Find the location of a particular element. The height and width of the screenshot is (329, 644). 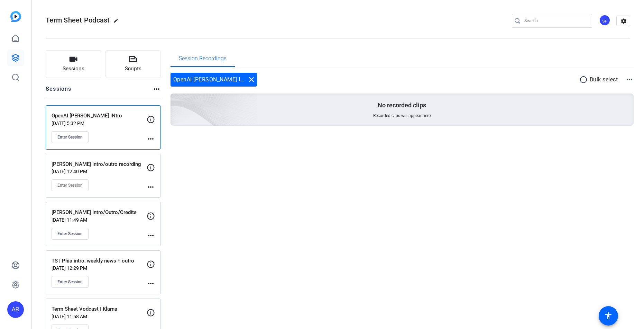

div: SF is located at coordinates (605, 20).